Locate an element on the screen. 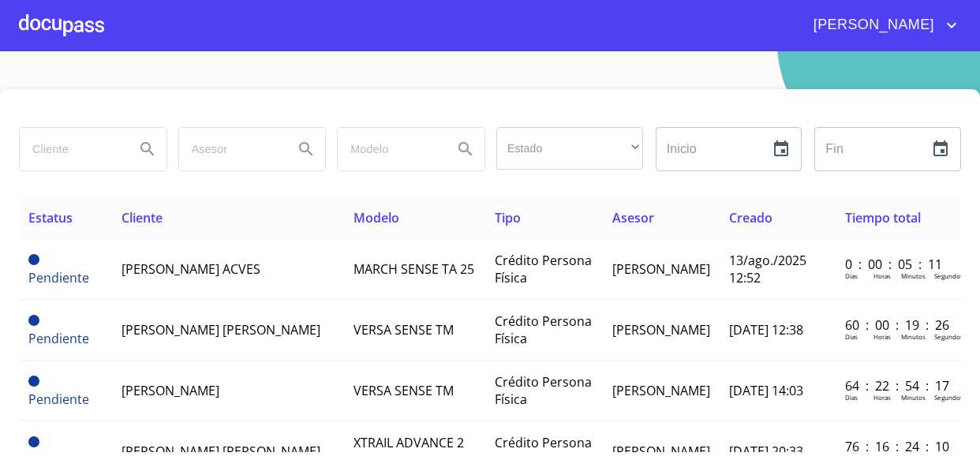 The image size is (980, 460). span: Modelo is located at coordinates (377, 218).